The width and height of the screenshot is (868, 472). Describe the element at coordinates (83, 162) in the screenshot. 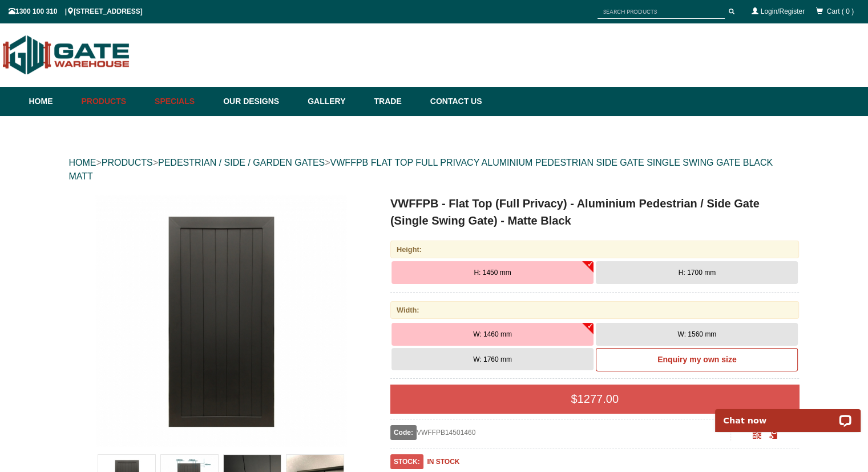

I see `a: HOME` at that location.